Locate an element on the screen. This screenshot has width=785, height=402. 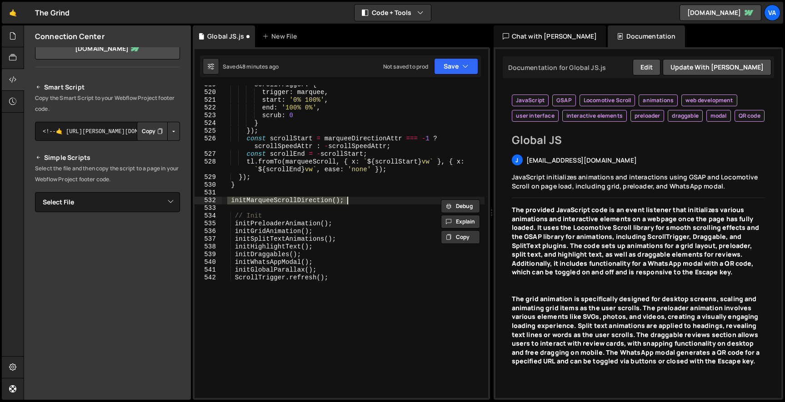
div: 528 is located at coordinates (208, 166).